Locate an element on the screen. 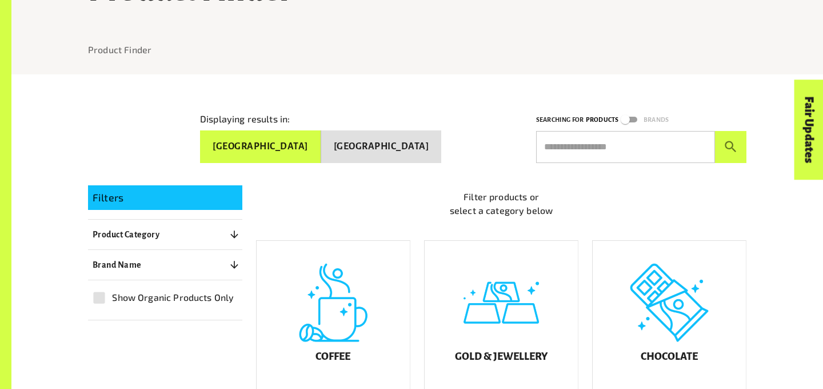 The height and width of the screenshot is (389, 823). p: Products is located at coordinates (602, 119).